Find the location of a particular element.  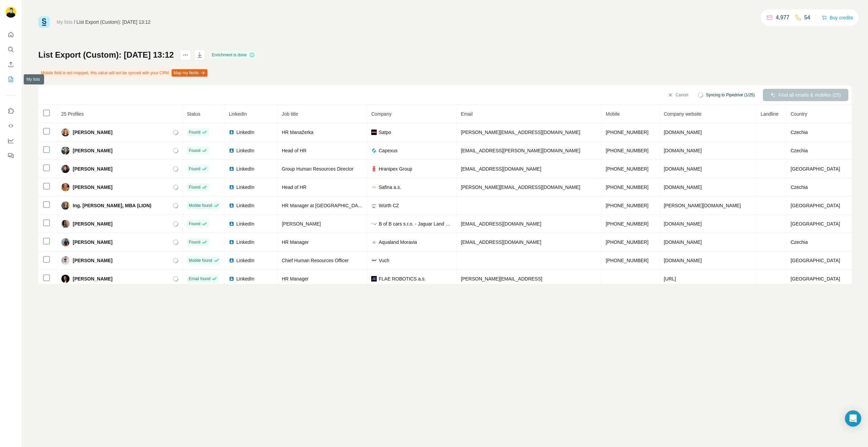

span: Mobile found is located at coordinates (201, 205).